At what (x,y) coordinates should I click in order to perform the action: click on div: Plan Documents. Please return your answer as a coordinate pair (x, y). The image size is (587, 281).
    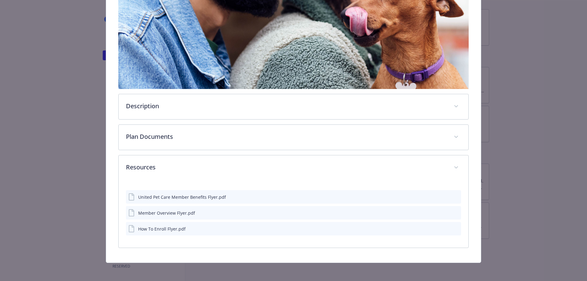
    Looking at the image, I should click on (294, 137).